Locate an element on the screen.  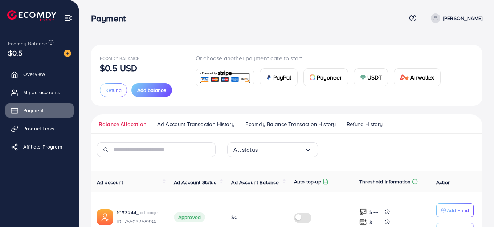
p: $0.5 USD is located at coordinates (118, 68).